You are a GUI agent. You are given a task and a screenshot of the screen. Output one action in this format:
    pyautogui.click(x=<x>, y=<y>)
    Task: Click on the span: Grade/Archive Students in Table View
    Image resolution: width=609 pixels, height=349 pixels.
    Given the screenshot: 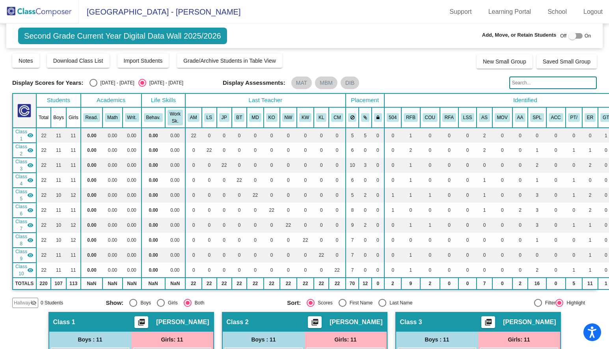 What is the action you would take?
    pyautogui.click(x=230, y=61)
    